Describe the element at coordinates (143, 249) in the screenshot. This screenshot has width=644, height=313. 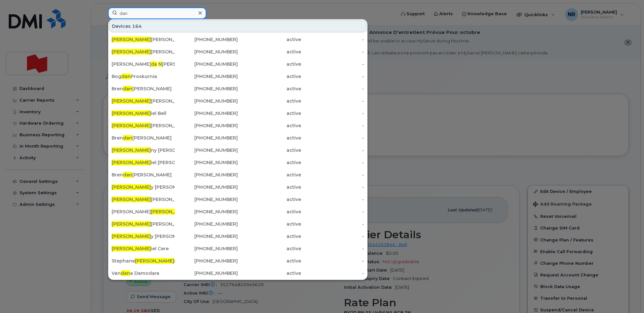
I see `div: iel Cere` at that location.